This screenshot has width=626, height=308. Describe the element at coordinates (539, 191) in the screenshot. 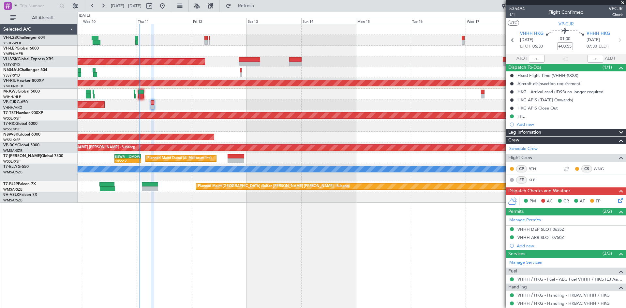

I see `span: Dispatch Checks and Weather` at that location.